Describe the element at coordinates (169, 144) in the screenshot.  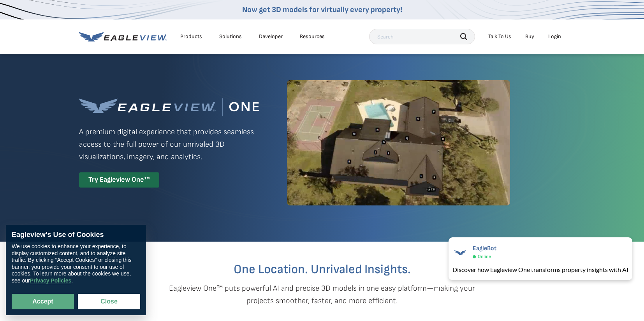
I see `p: A premium digital experience that provides seamless access to the full power of our unrivaled 3D ...` at that location.